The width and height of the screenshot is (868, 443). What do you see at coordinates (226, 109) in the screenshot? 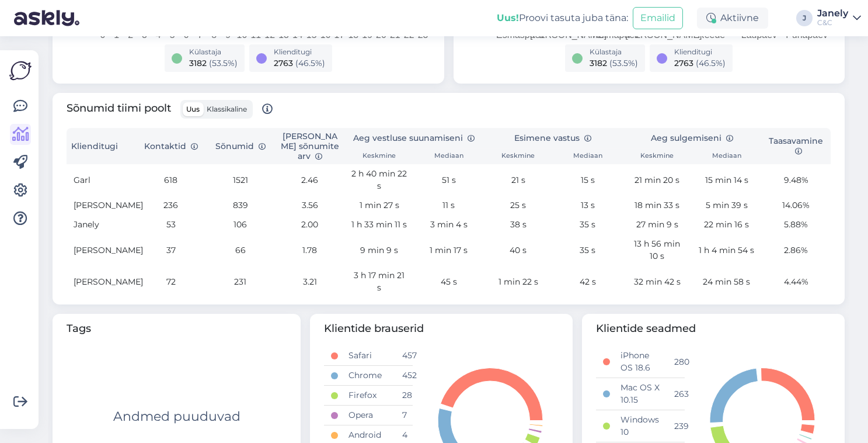
I see `span: Klassikaline` at bounding box center [226, 109].